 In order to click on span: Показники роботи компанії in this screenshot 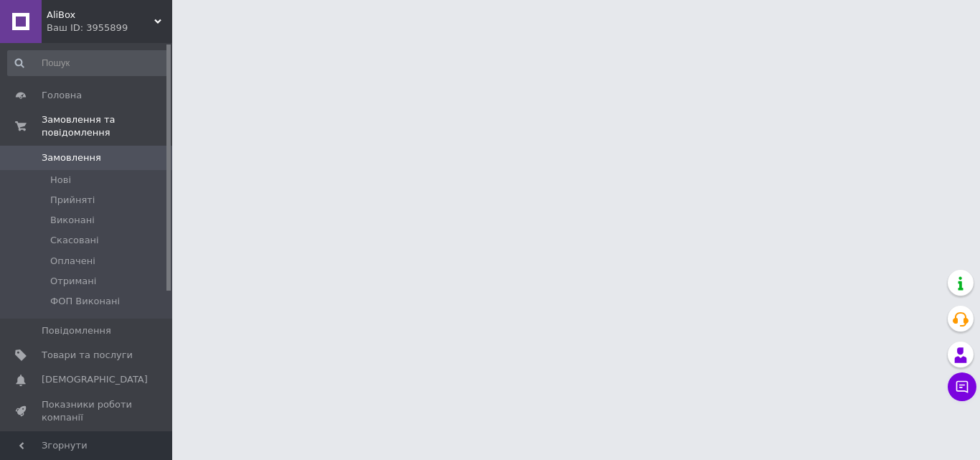, I will do `click(87, 411)`.